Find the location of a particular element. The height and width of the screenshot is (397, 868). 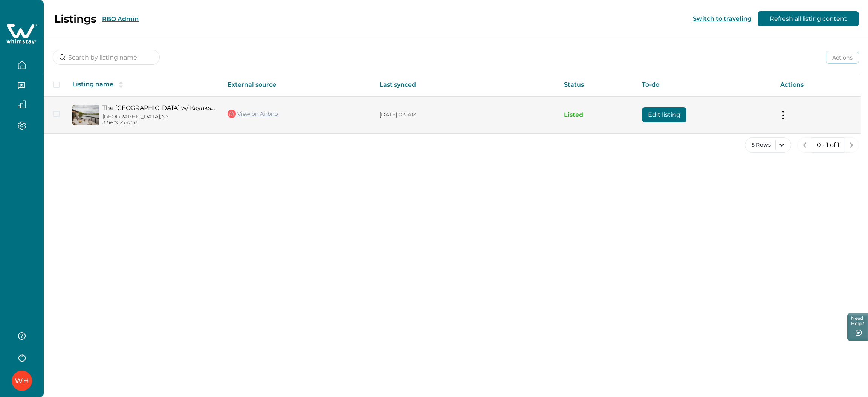

button: 5 Rows is located at coordinates (768, 145).